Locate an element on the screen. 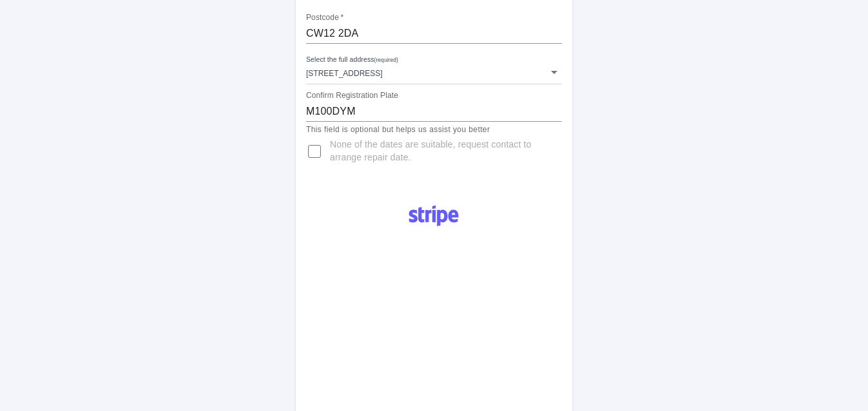 The image size is (868, 411). span: None of the dates are suitable, request contact to arrange repair date. is located at coordinates (441, 152).